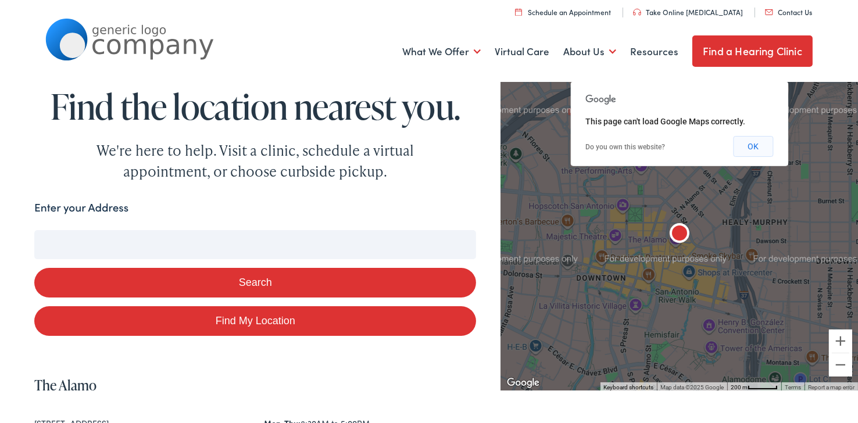  I want to click on a: About Us, so click(589, 52).